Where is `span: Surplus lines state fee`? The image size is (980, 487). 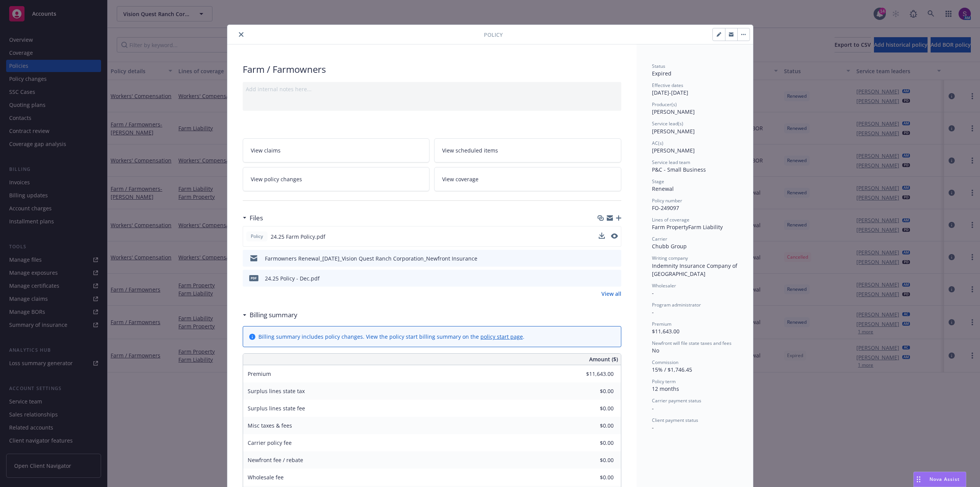
span: Surplus lines state fee is located at coordinates (277, 408).